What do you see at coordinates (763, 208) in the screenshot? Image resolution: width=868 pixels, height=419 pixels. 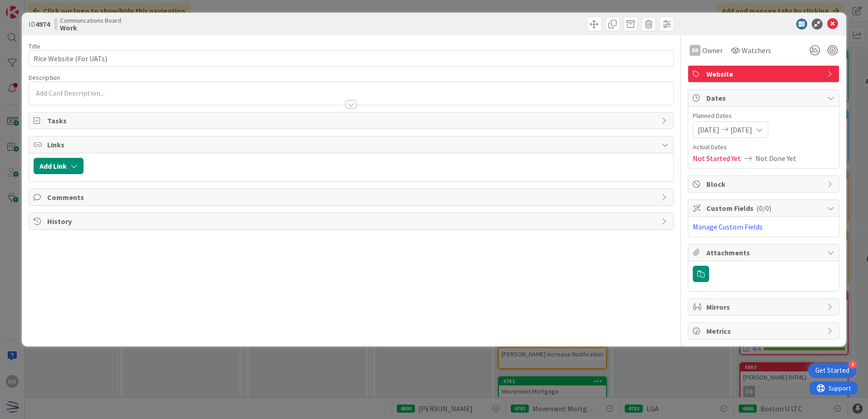 I see `span: ( 0/0 )` at bounding box center [763, 208].